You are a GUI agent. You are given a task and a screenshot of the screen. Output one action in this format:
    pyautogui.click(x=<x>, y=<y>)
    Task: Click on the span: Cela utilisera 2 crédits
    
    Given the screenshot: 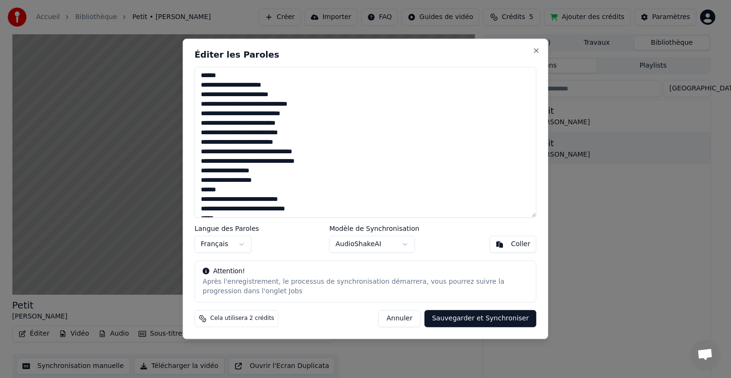 What is the action you would take?
    pyautogui.click(x=242, y=319)
    